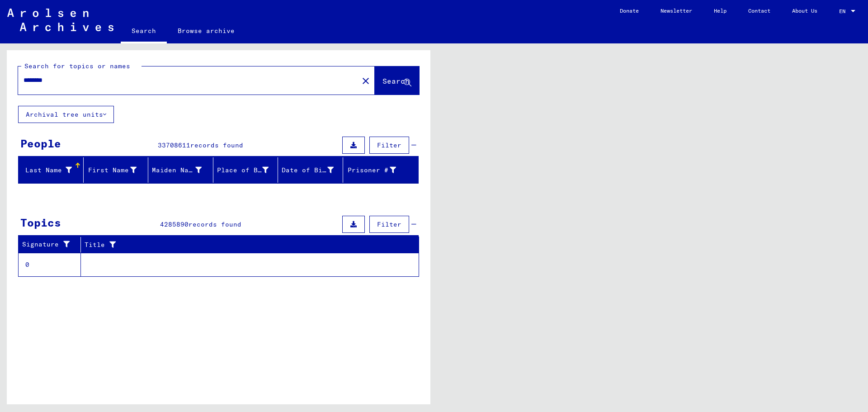 Image resolution: width=868 pixels, height=412 pixels. I want to click on span: EN, so click(844, 11).